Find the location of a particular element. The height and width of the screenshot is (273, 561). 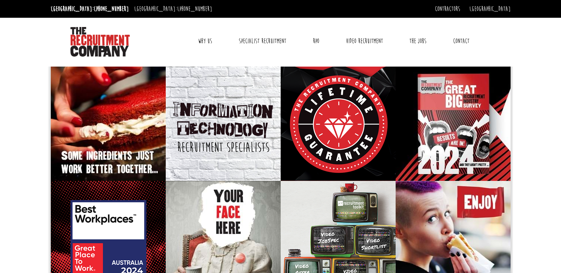

a: Contractors is located at coordinates (447, 9).